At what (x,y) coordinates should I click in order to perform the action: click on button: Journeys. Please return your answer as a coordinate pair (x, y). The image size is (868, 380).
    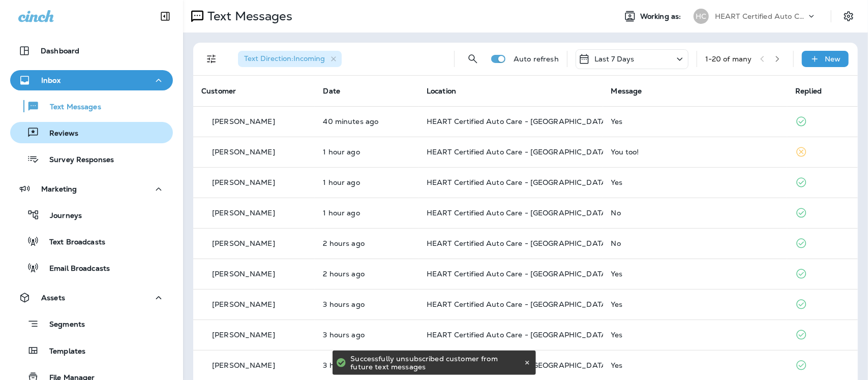
    Looking at the image, I should click on (92, 215).